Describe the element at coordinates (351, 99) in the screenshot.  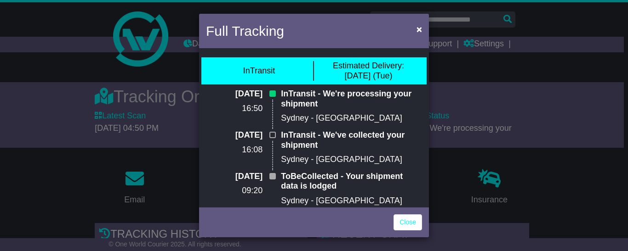
I see `p: InTransit - We're processing your shipment` at that location.